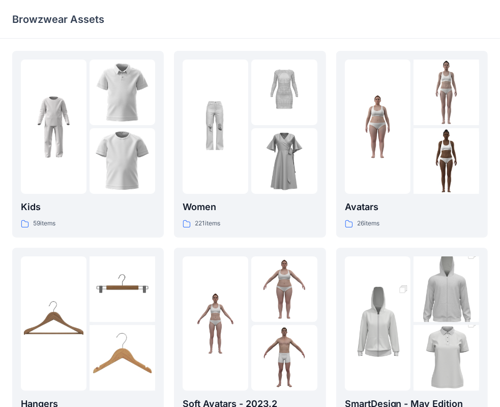 This screenshot has height=407, width=500. Describe the element at coordinates (88, 144) in the screenshot. I see `a: folder 1folder 2folder 3Kids59items` at that location.